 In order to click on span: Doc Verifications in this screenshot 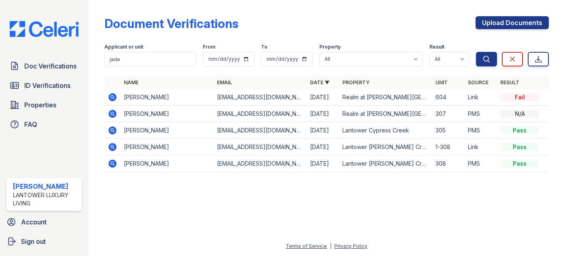, I will do `click(50, 66)`.